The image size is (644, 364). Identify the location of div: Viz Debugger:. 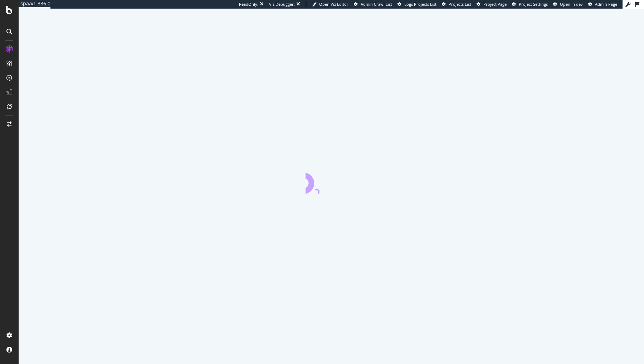
(282, 4).